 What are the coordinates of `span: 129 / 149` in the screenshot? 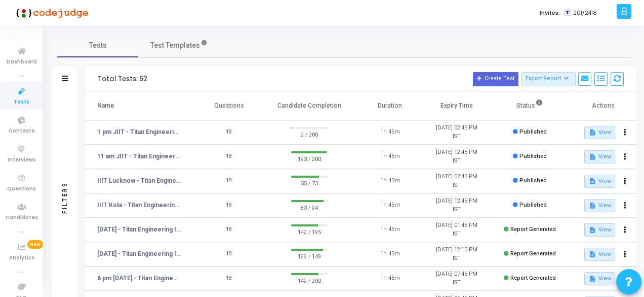 It's located at (309, 256).